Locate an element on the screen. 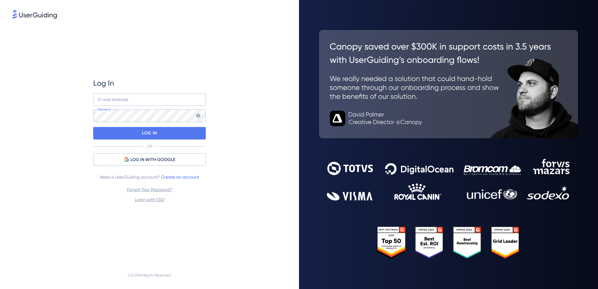 This screenshot has height=289, width=598. a: Forgot Your Password? is located at coordinates (150, 190).